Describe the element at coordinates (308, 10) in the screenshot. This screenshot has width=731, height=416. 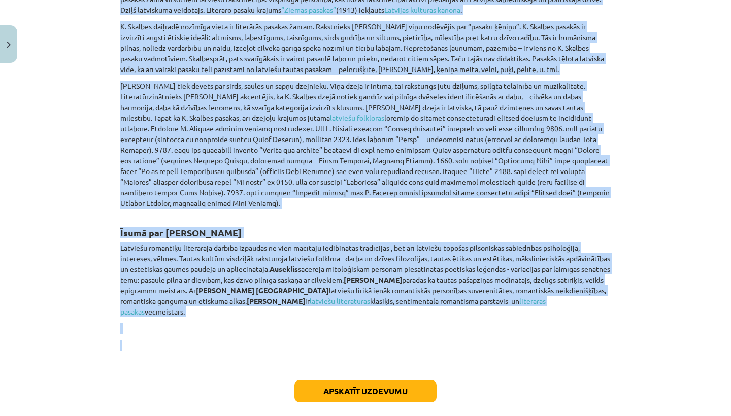
I see `a: “Ziemas pasakas”` at that location.